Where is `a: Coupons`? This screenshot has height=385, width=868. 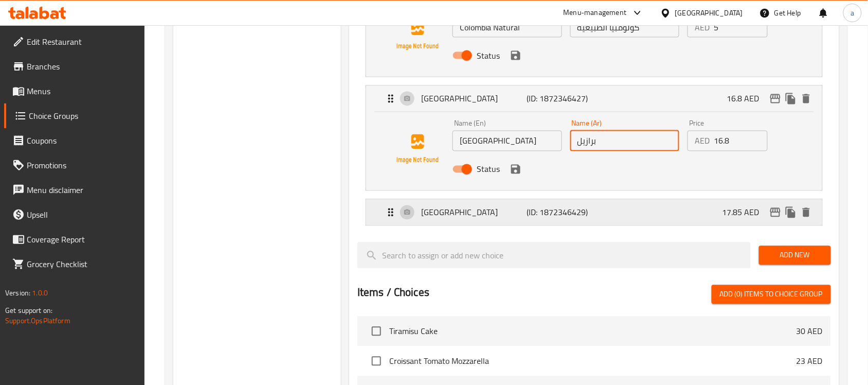 a: Coupons is located at coordinates (75, 140).